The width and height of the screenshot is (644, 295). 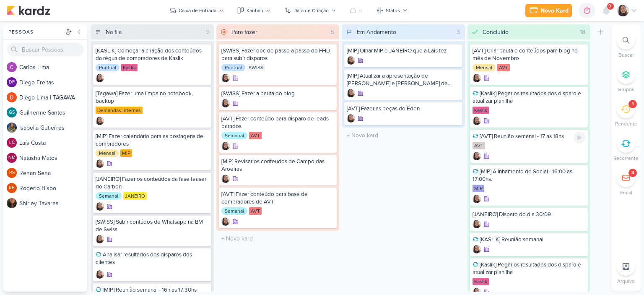 What do you see at coordinates (53, 67) in the screenshot?
I see `div: C a r l o s L i m a` at bounding box center [53, 67].